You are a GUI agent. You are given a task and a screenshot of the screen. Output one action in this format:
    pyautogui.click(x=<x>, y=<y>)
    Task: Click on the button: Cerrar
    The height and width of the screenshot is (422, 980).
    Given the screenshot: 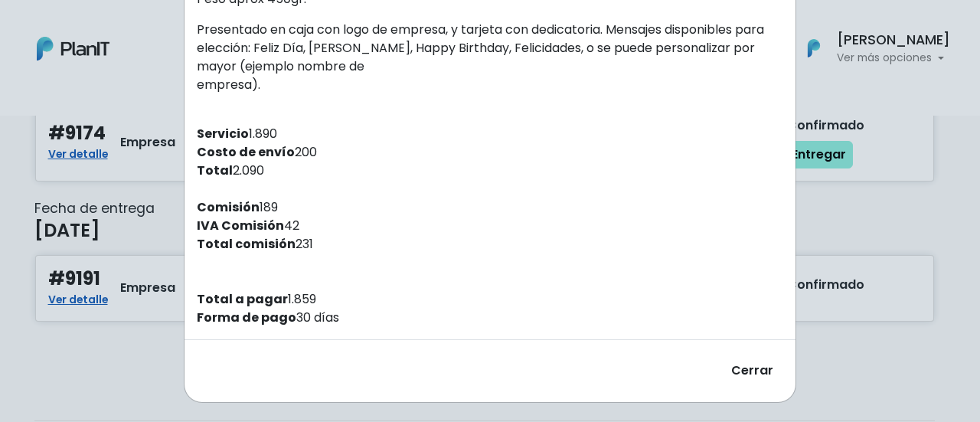 What is the action you would take?
    pyautogui.click(x=752, y=371)
    